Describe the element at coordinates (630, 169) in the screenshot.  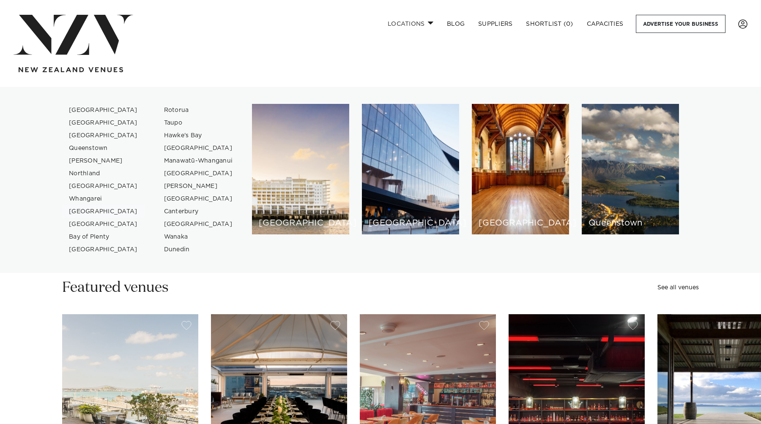
I see `a: Queenstown venues Queenstown` at that location.